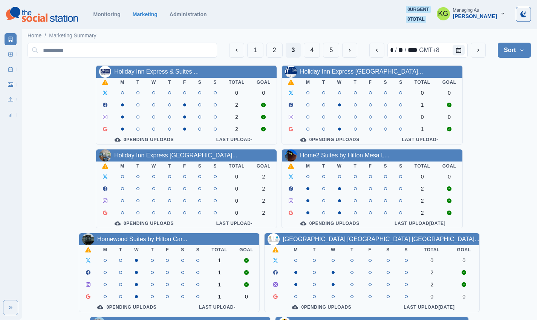 The height and width of the screenshot is (320, 537). I want to click on button: Toggle Mode, so click(524, 14).